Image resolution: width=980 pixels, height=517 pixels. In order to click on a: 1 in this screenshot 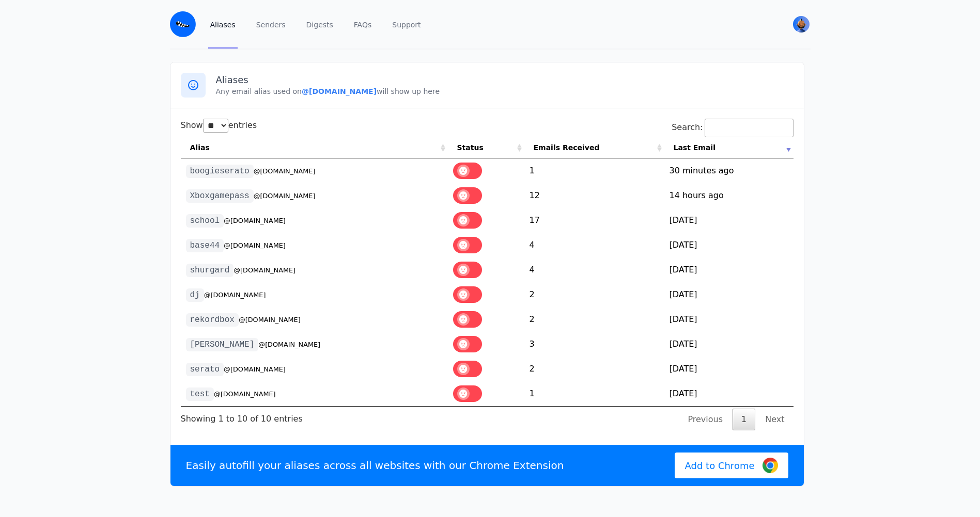, I will do `click(744, 419)`.